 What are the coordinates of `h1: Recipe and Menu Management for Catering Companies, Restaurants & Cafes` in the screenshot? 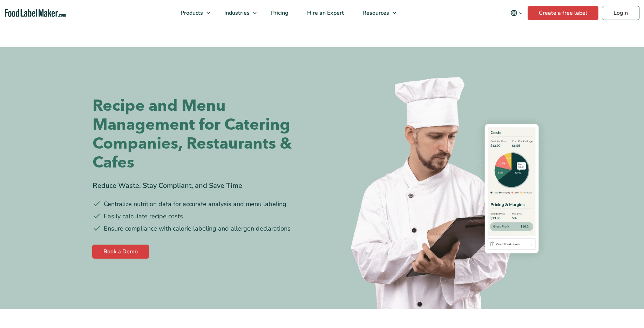 It's located at (205, 134).